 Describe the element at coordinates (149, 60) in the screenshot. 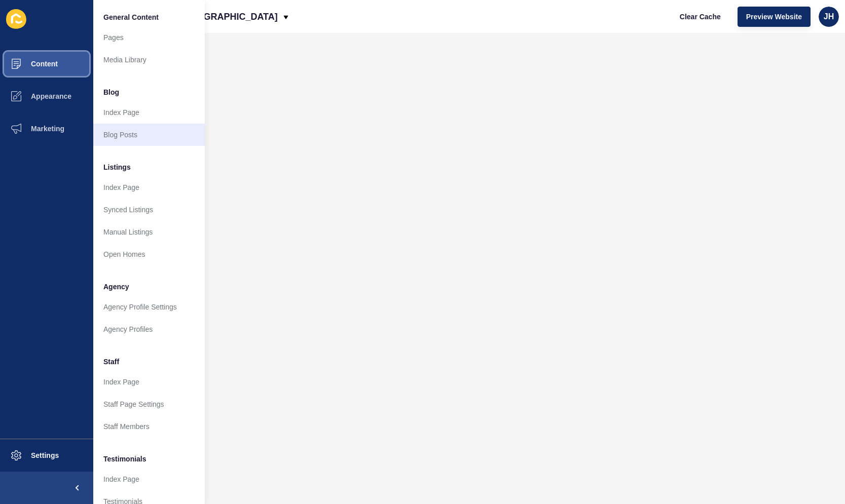

I see `a: Media Library` at that location.